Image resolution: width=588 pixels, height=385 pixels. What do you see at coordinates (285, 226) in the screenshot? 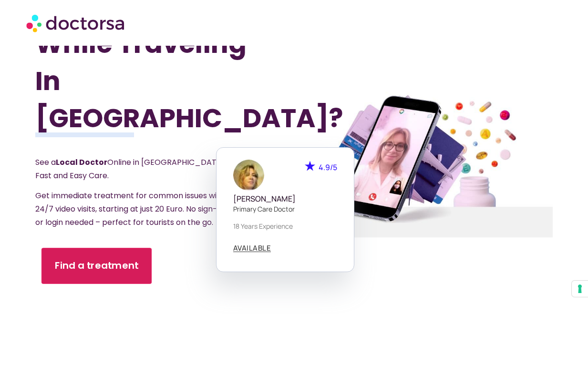
I see `p: 18 years experience` at bounding box center [285, 226].